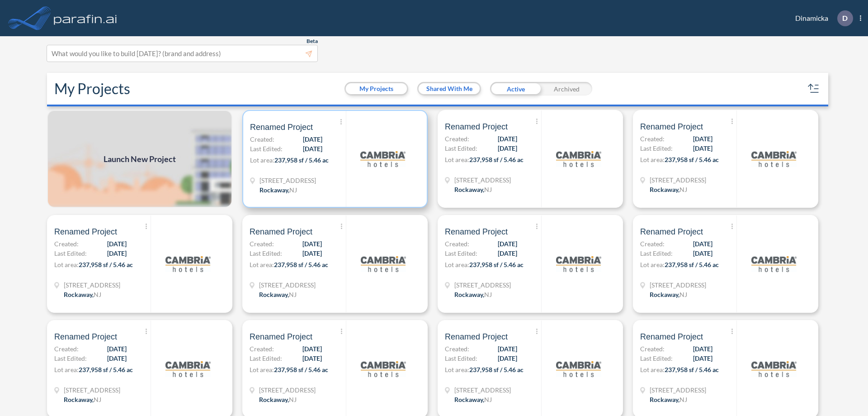 The image size is (868, 416). Describe the element at coordinates (449, 88) in the screenshot. I see `button: Shared With Me` at that location.